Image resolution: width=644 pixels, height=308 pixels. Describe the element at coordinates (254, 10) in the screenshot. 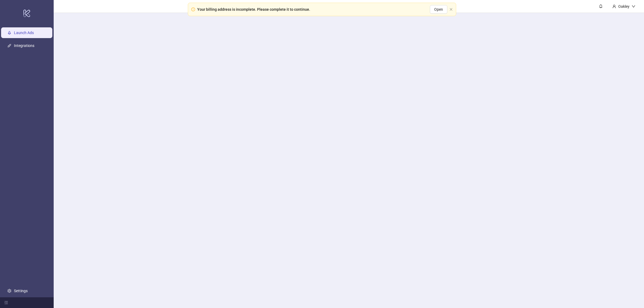

I see `div: Your billing address is incomplete. Please complete it to continue.` at that location.